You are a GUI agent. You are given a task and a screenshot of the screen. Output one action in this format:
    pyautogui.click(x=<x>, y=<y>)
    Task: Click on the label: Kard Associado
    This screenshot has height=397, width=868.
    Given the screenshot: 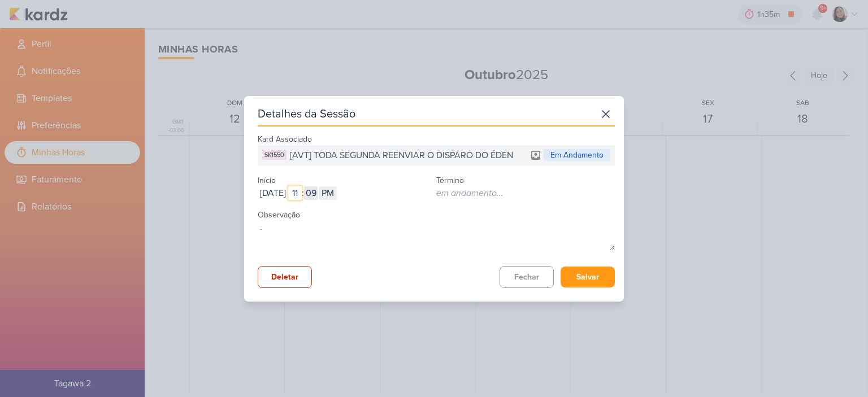 What is the action you would take?
    pyautogui.click(x=285, y=139)
    